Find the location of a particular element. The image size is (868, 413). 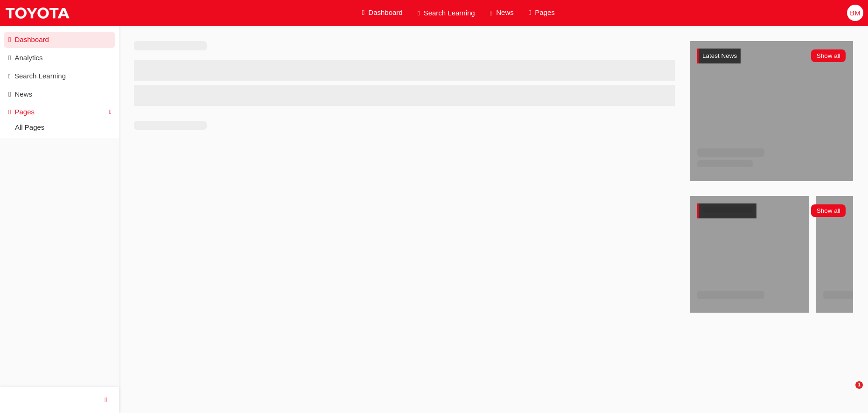

div: Pages is located at coordinates (28, 116).